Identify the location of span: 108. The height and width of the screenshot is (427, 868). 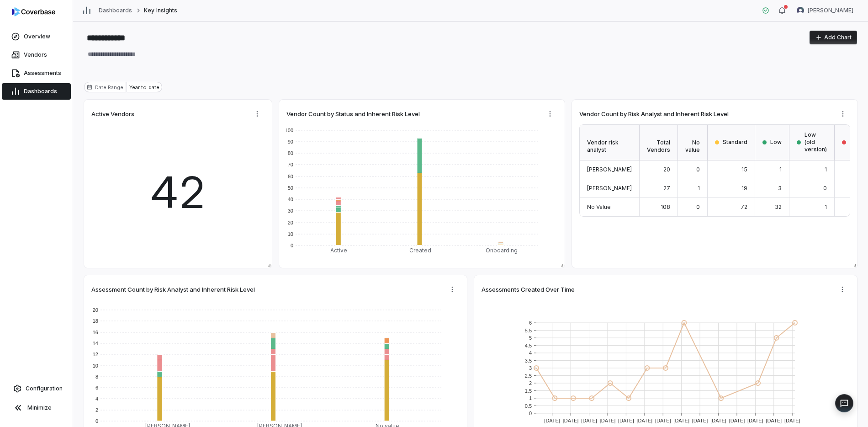
(665, 207).